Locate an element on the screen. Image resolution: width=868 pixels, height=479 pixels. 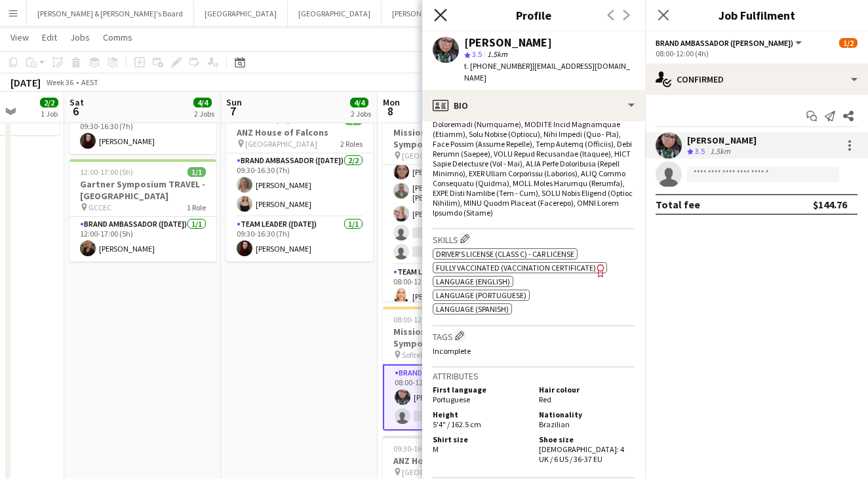
h3: Skills is located at coordinates (534, 239).